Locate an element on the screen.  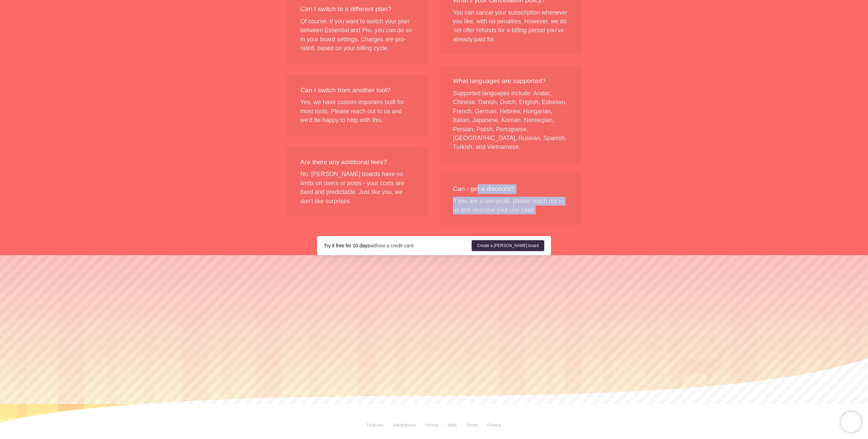
div: Can I switch to a different plan? is located at coordinates (358, 9).